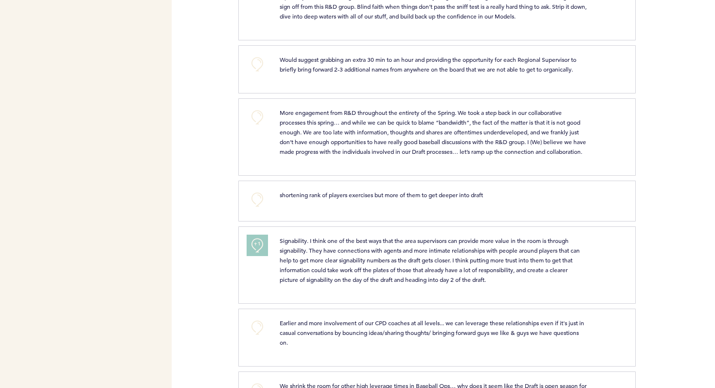  What do you see at coordinates (257, 244) in the screenshot?
I see `span: +1` at bounding box center [257, 244].